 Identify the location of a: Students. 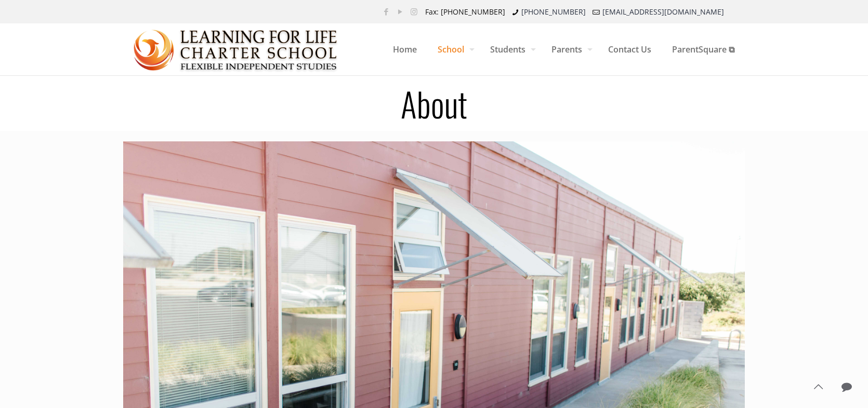
(511, 50).